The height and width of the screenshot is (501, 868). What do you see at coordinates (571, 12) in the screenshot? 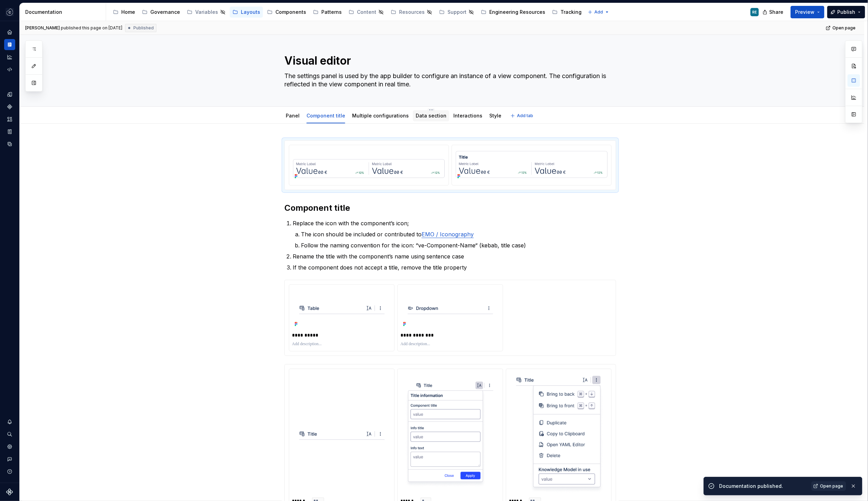
I see `div: Tracking` at bounding box center [571, 12].